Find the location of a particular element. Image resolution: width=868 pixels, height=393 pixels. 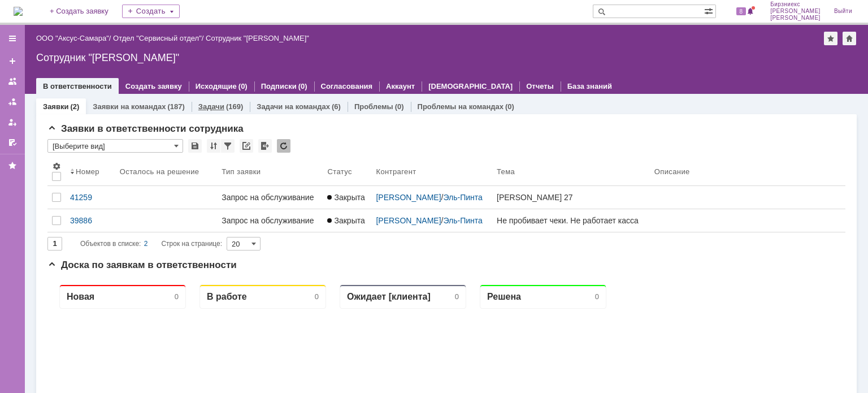

th: Статус is located at coordinates (347, 171).